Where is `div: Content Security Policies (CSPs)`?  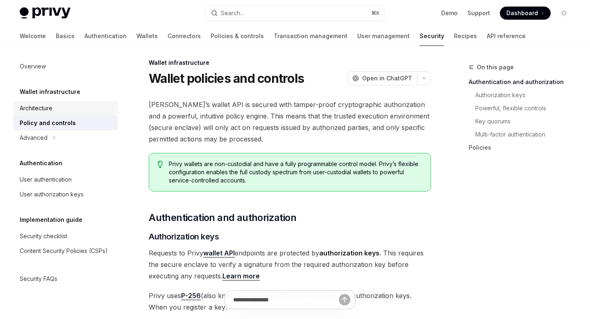 div: Content Security Policies (CSPs) is located at coordinates (64, 251).